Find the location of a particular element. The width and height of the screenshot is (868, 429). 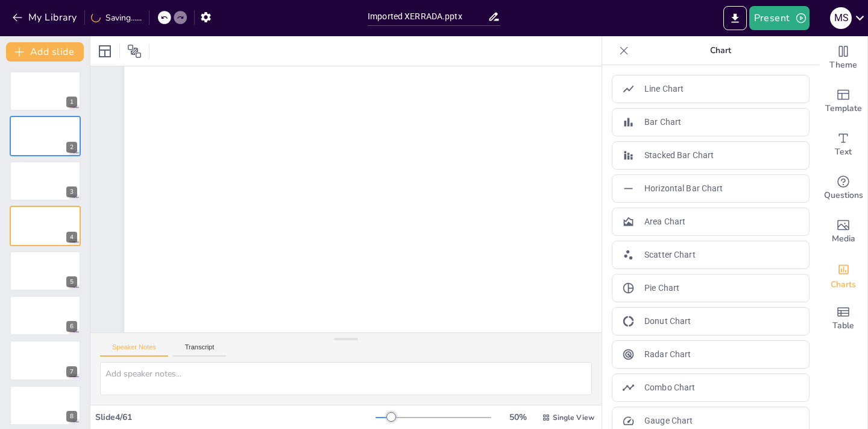

span: Table is located at coordinates (843, 326).